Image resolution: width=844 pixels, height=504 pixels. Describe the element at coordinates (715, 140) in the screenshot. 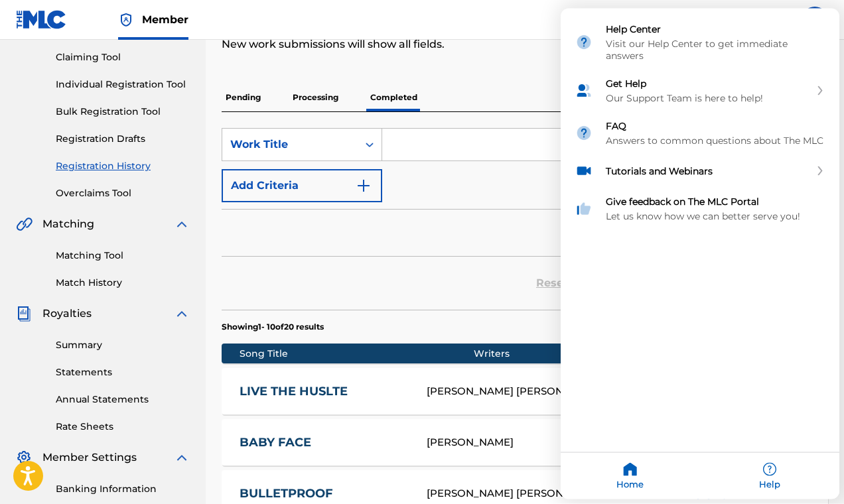

I see `div: Answers to common questions about The MLC` at that location.